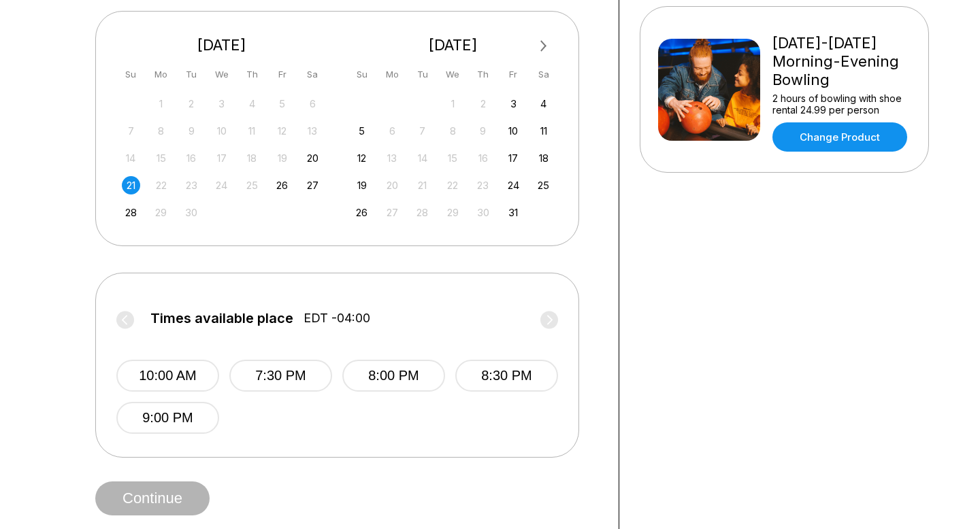  Describe the element at coordinates (482, 158) in the screenshot. I see `div: Not available Thursday, October 16th, 2025` at that location.